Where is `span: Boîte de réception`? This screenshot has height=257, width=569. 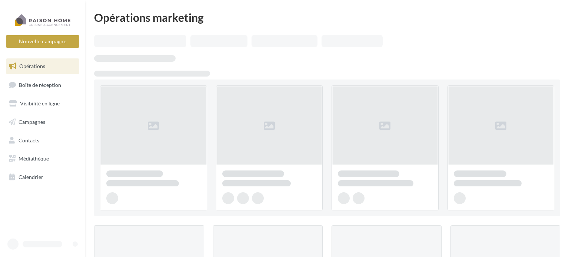 span: Boîte de réception is located at coordinates (40, 84).